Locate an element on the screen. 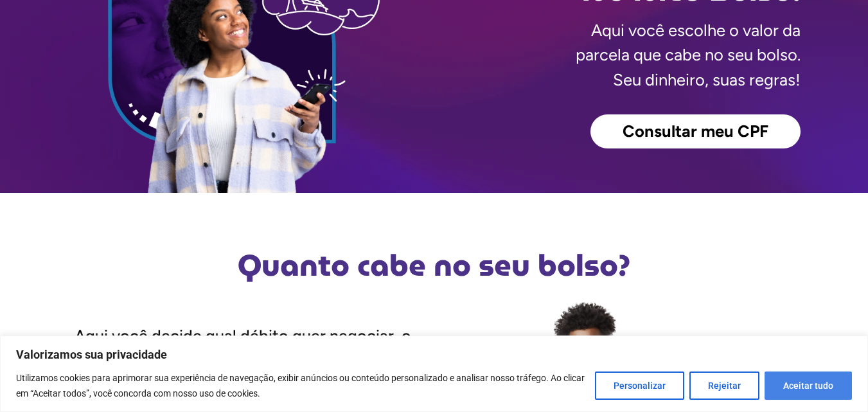 This screenshot has width=868, height=412. p: Utilizamos cookies para aprimorar sua experiência de navegação, exibir anúncios ou conteúdo perso... is located at coordinates (301, 385).